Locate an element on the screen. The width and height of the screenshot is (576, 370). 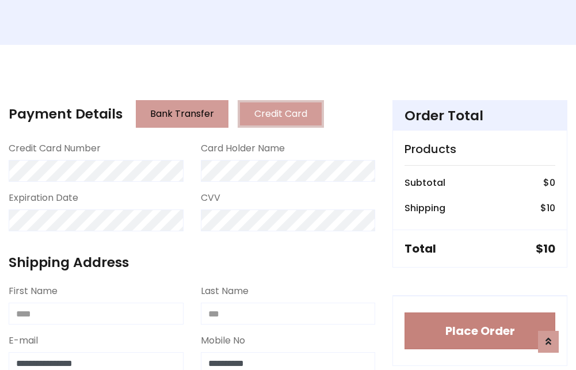
h4: Order Total is located at coordinates (480, 116).